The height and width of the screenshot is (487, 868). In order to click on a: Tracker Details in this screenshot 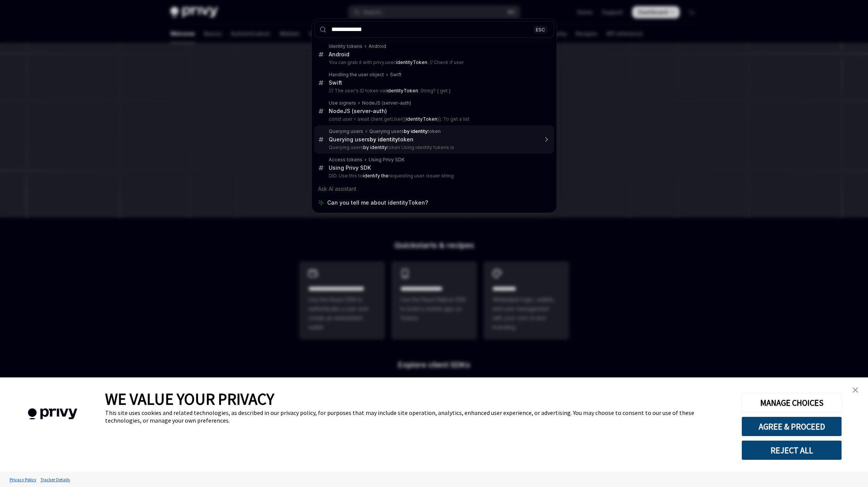, I will do `click(55, 480)`.